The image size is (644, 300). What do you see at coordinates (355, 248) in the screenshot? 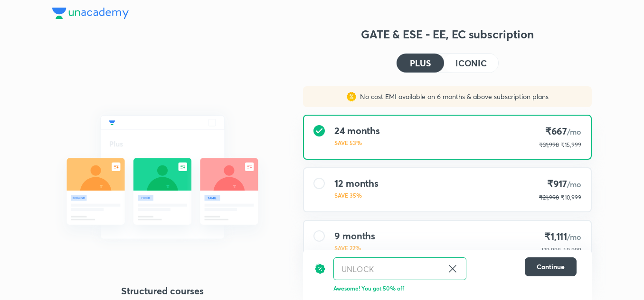
I see `p: SAVE 22%` at bounding box center [355, 248].